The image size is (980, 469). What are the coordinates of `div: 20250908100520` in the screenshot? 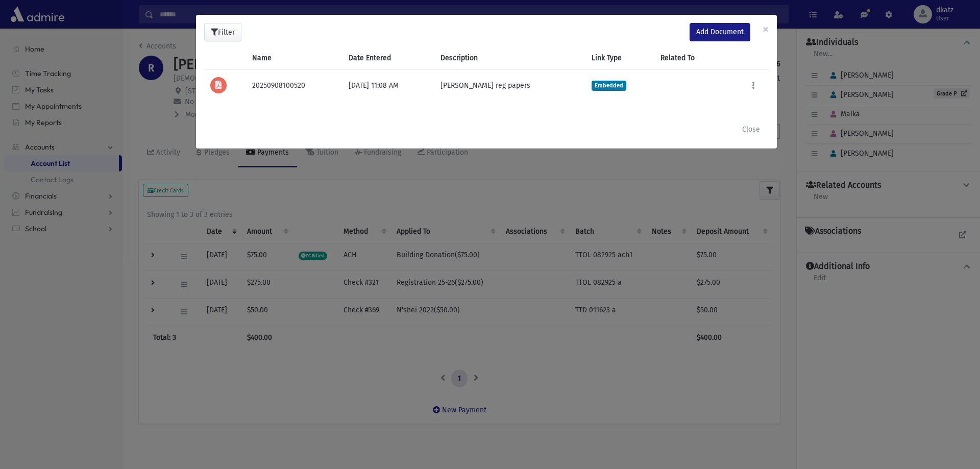 It's located at (294, 86).